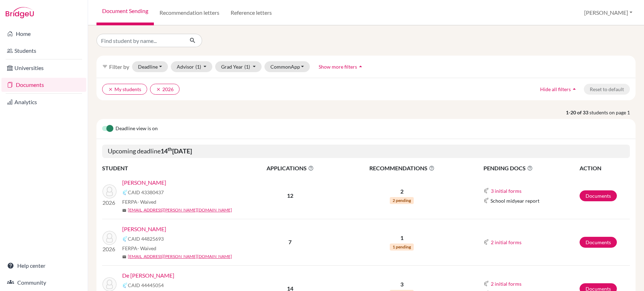 The width and height of the screenshot is (644, 291). I want to click on p: 2, so click(402, 192).